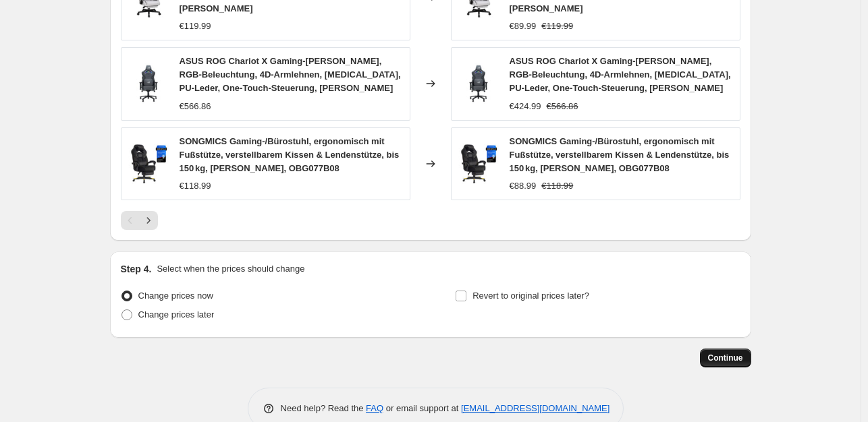 This screenshot has height=422, width=868. Describe the element at coordinates (523, 27) in the screenshot. I see `div: €89.99` at that location.